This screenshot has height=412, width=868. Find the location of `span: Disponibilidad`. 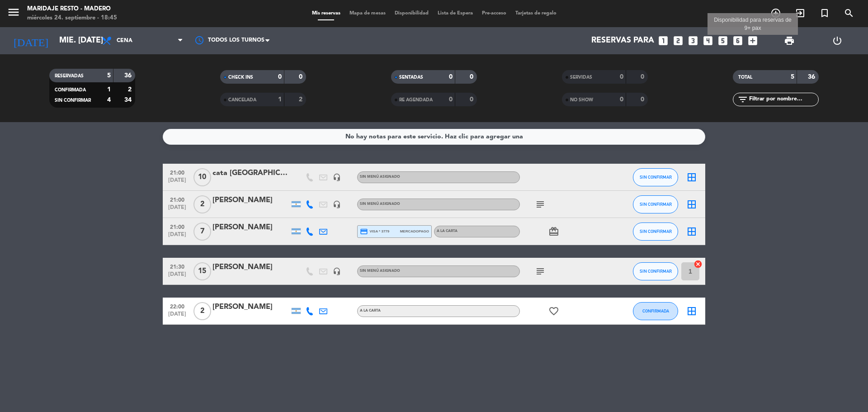

span: Disponibilidad is located at coordinates (412, 13).